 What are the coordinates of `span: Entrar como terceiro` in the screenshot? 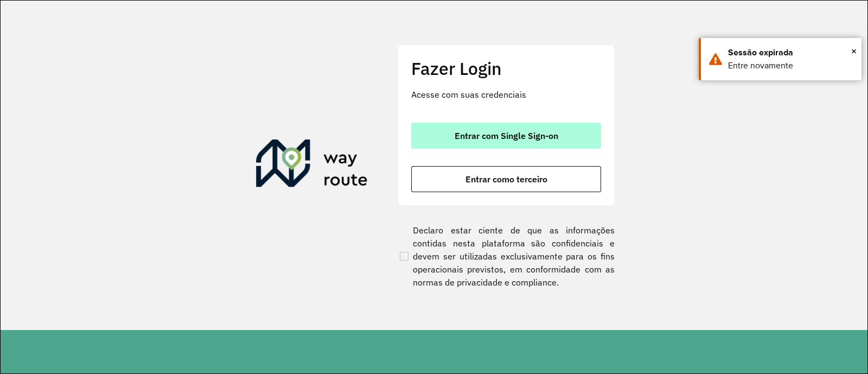 It's located at (506, 179).